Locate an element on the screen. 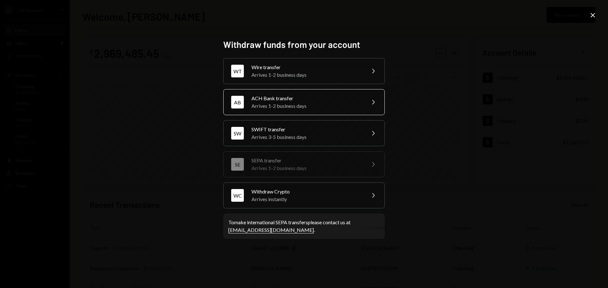  div: To make international SEPA transfers please contact us at . is located at coordinates (304, 226).